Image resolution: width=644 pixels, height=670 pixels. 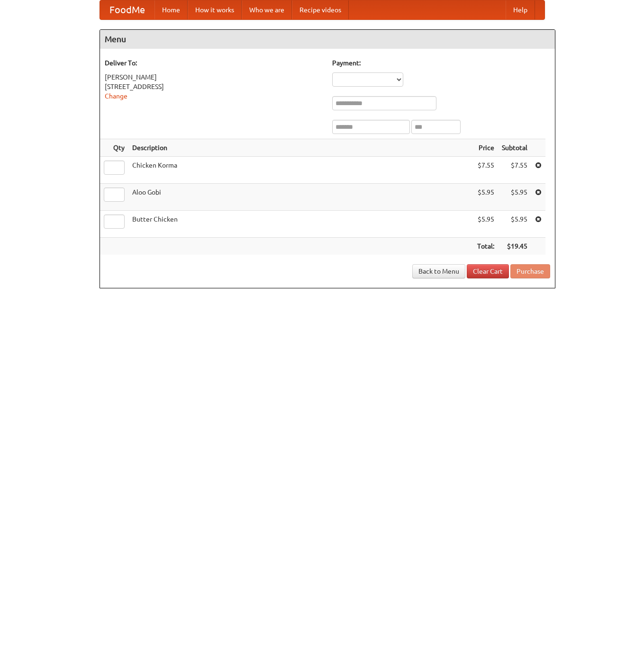 I want to click on a: Help, so click(x=520, y=10).